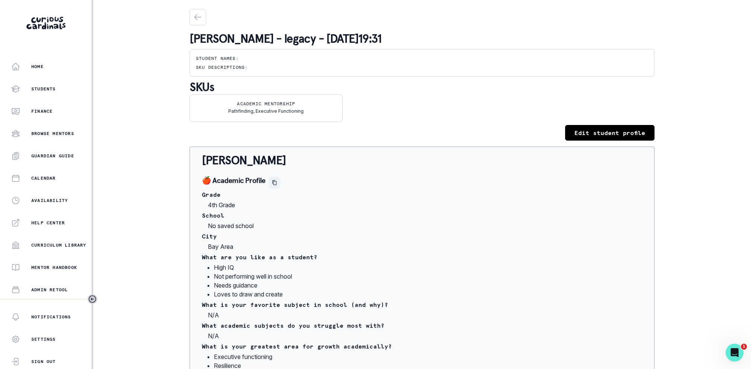 This screenshot has width=751, height=369. Describe the element at coordinates (428, 286) in the screenshot. I see `li: Needs guidance` at that location.